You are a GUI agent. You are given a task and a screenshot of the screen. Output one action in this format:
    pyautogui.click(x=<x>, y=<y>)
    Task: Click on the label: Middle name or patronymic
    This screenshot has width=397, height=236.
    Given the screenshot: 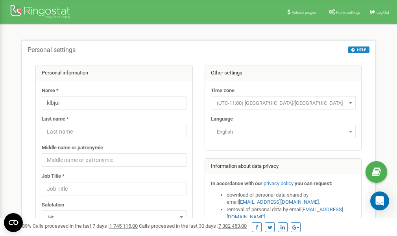 What is the action you would take?
    pyautogui.click(x=72, y=148)
    